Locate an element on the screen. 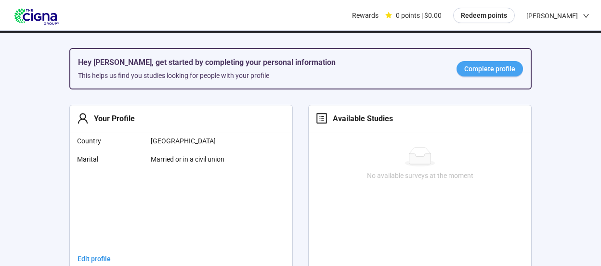 The image size is (601, 266). div: No available surveys at the moment is located at coordinates (420, 176).